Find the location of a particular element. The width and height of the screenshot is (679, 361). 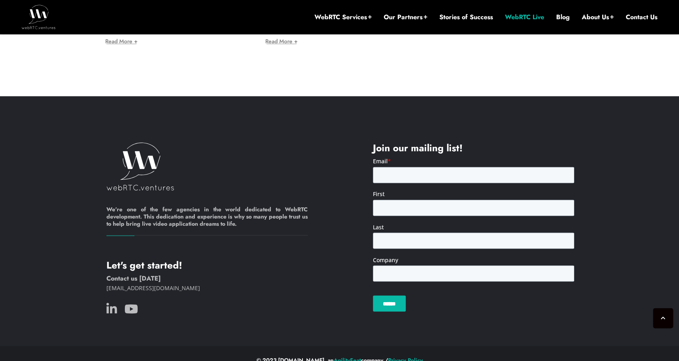

h4: Join our mailing list! is located at coordinates (473, 148).